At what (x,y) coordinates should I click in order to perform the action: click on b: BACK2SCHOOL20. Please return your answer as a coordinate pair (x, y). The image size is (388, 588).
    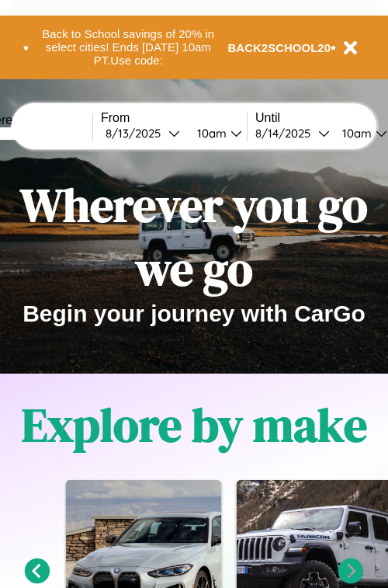
    Looking at the image, I should click on (279, 48).